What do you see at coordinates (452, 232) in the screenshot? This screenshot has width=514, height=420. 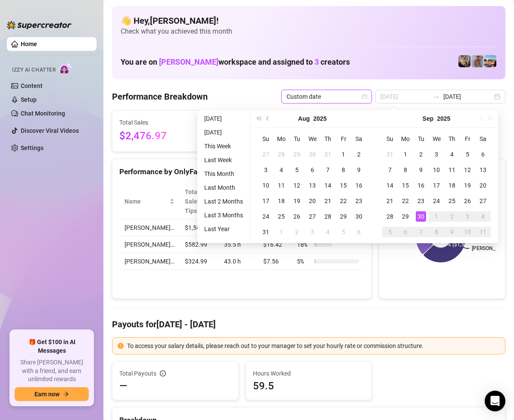 I see `td: 2025-10-09` at bounding box center [452, 232].